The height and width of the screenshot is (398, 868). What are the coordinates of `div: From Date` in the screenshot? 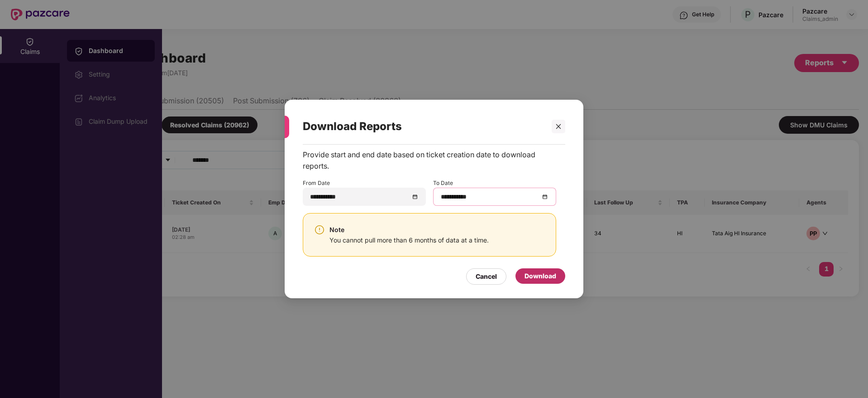 It's located at (364, 192).